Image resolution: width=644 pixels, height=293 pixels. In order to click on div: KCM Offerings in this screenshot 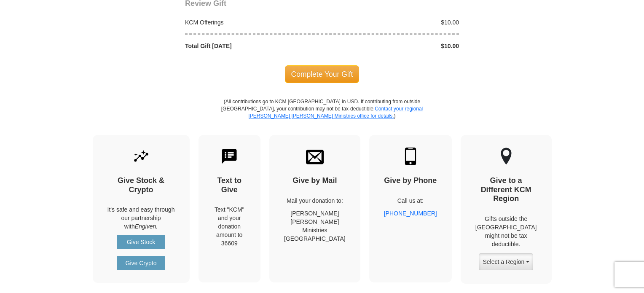, I will do `click(252, 22)`.